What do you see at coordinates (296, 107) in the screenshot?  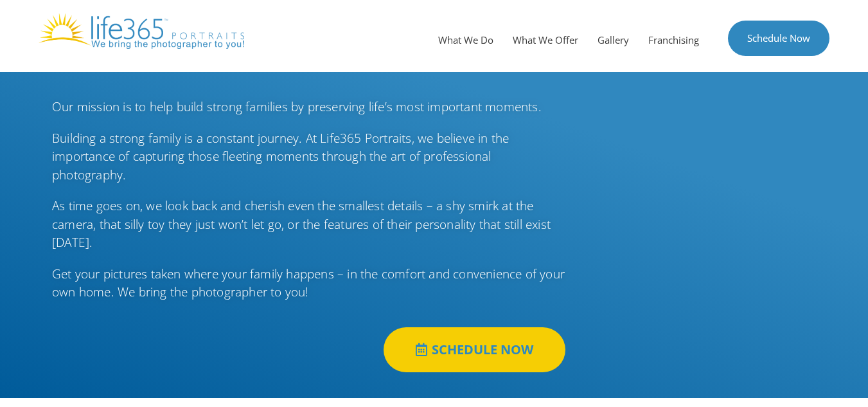 I see `span: Our mission is to help build strong families by preserving life’s most important moments.` at bounding box center [296, 107].